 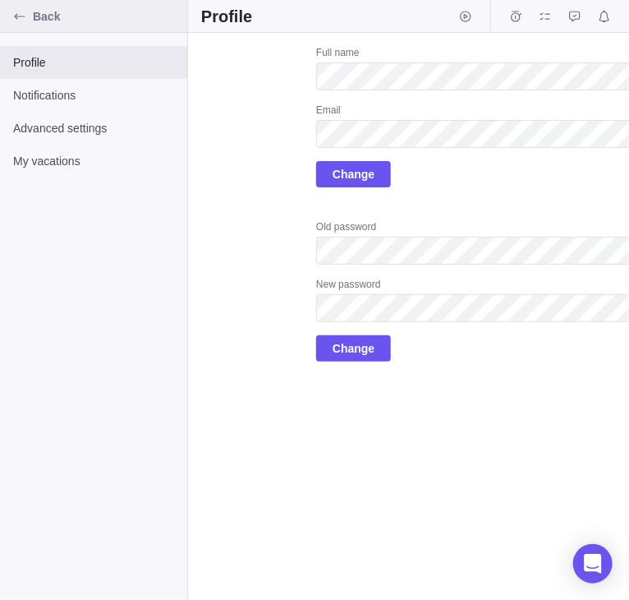 What do you see at coordinates (94, 161) in the screenshot?
I see `span: My vacations` at bounding box center [94, 161].